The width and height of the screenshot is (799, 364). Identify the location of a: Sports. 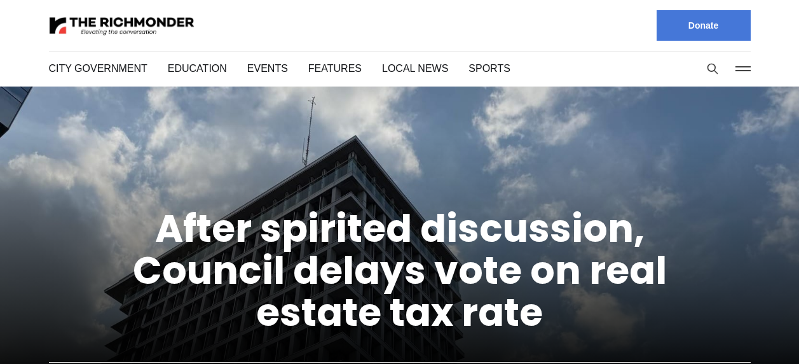
(474, 68).